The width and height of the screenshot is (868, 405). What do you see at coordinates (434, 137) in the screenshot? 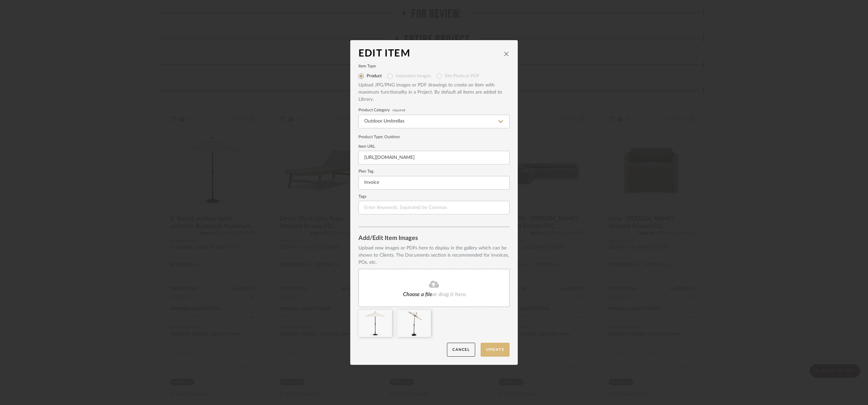
I see `div: Product Type` at bounding box center [434, 137].